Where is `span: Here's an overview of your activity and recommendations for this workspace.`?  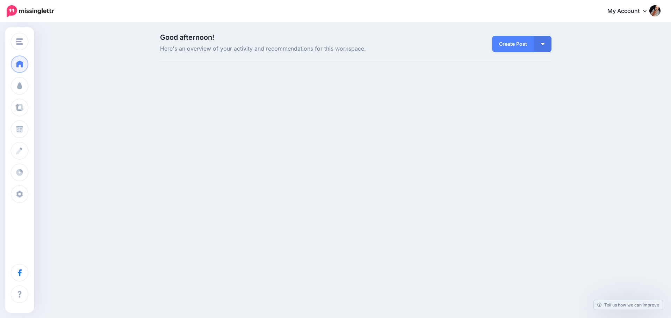
span: Here's an overview of your activity and recommendations for this workspace. is located at coordinates (289, 49).